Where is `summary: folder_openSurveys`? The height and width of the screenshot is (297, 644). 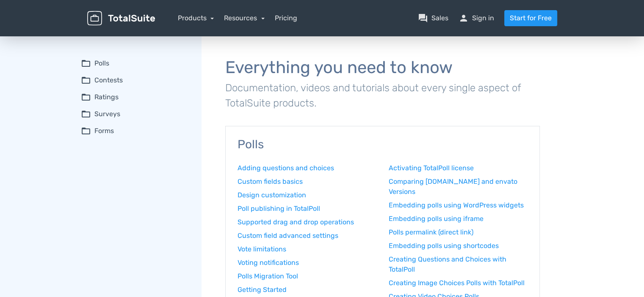
summary: folder_openSurveys is located at coordinates (135, 114).